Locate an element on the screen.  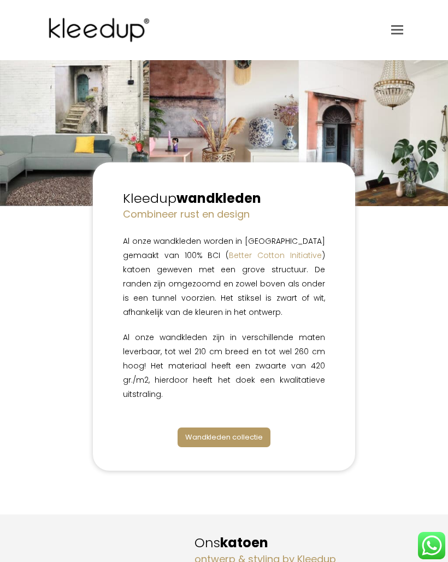
strong: katoen is located at coordinates (244, 542).